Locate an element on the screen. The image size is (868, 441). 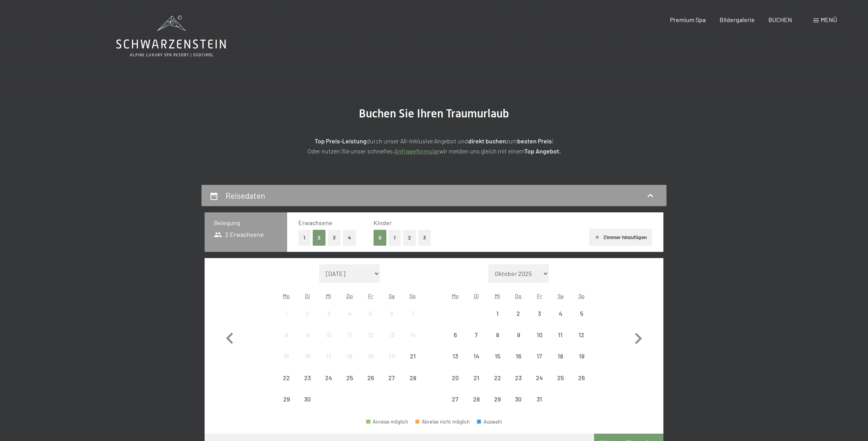
div: 25 is located at coordinates (560, 384).